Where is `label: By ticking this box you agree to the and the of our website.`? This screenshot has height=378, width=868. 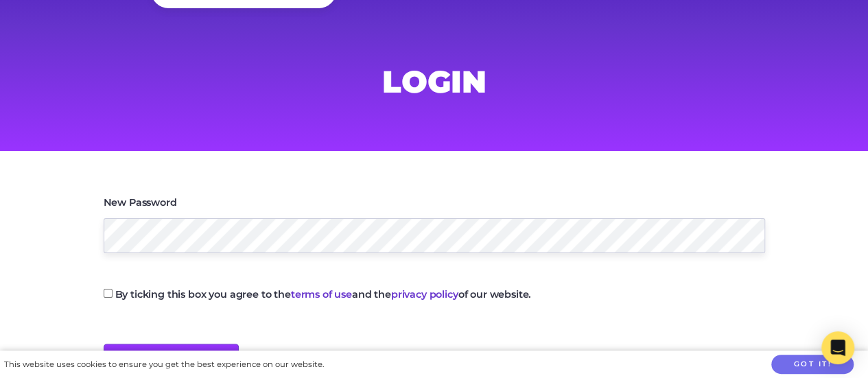
label: By ticking this box you agree to the and the of our website. is located at coordinates (323, 295).